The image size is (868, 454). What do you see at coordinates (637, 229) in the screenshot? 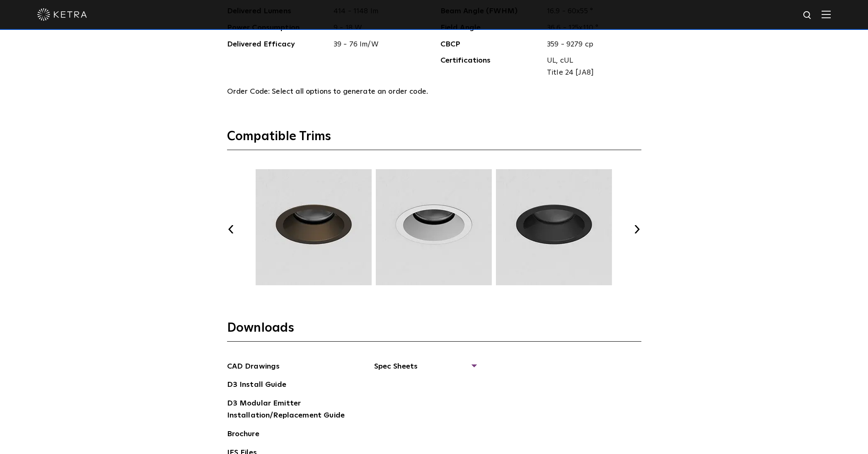
I see `button: Next` at bounding box center [637, 229].